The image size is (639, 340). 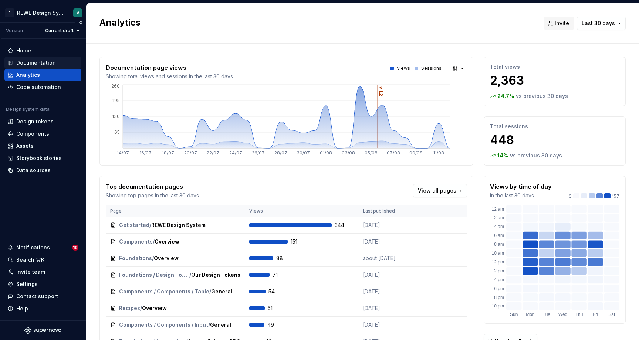 I want to click on a: View all pages, so click(x=440, y=191).